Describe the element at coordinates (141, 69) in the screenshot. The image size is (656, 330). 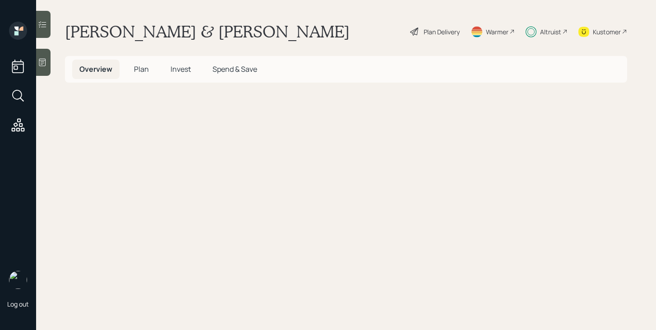
I see `span: Plan` at that location.